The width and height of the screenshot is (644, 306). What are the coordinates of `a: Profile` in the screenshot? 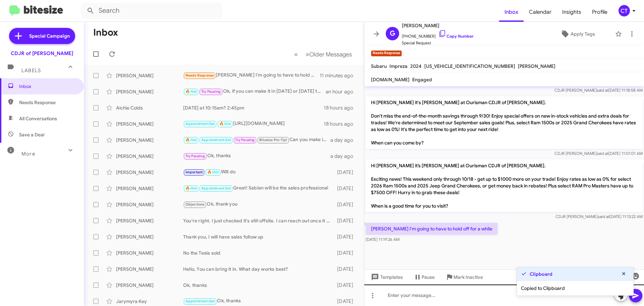 It's located at (600, 12).